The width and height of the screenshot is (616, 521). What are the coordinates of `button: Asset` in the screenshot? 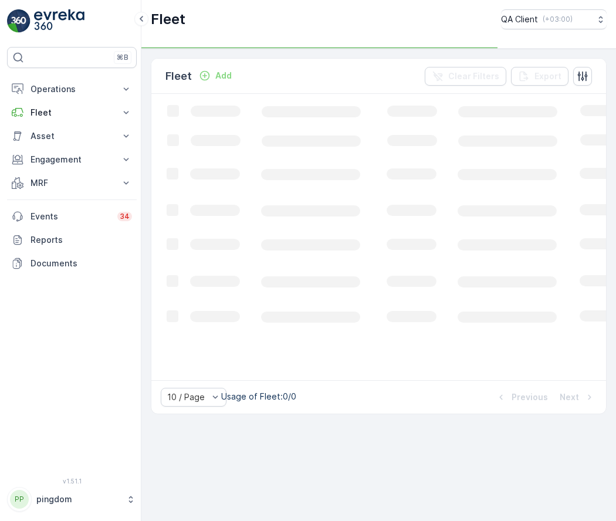 It's located at (72, 136).